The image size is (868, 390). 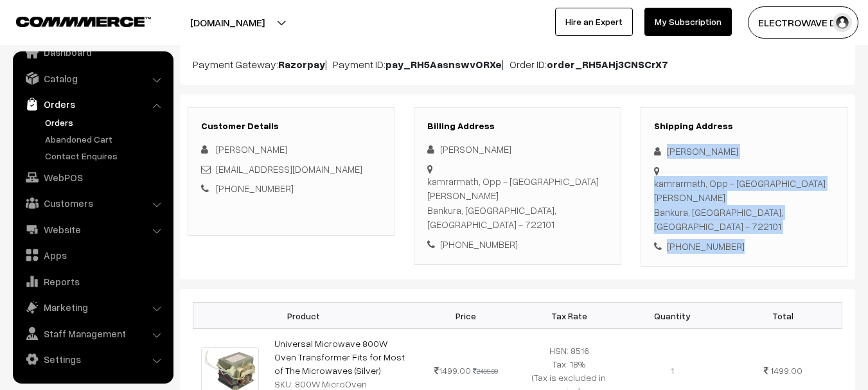 I want to click on a: Staff Management, so click(x=92, y=333).